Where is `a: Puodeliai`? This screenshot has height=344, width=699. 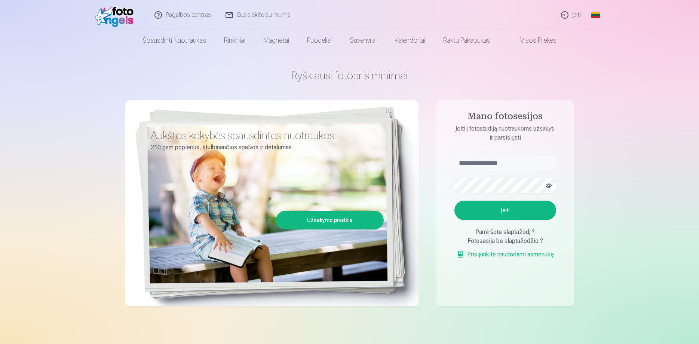 a: Puodeliai is located at coordinates (319, 40).